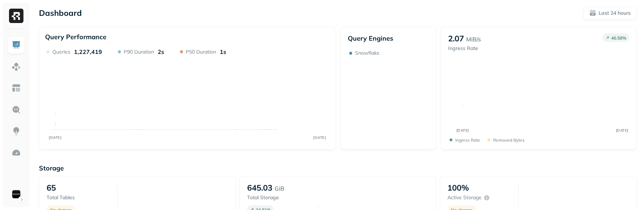 This screenshot has width=644, height=210. I want to click on img: Assets, so click(16, 67).